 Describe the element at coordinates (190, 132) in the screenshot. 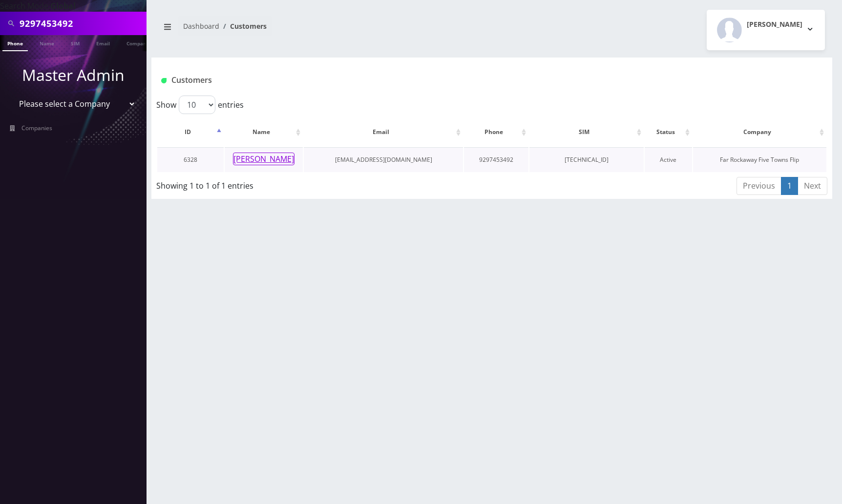

I see `th: ID: activate to sort column descending` at that location.